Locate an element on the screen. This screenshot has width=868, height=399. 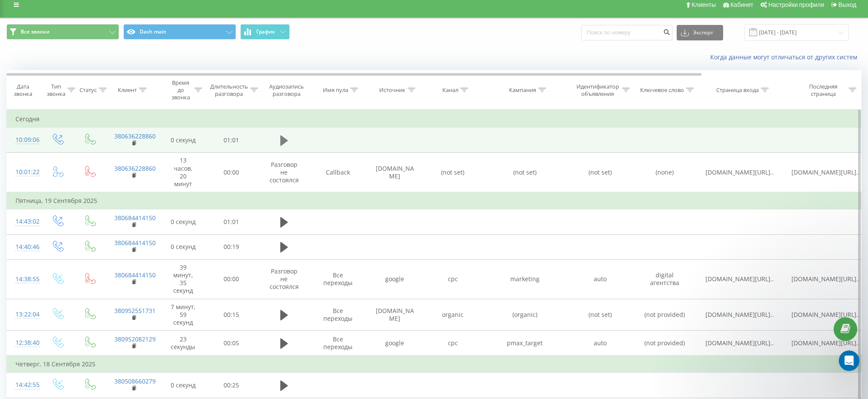
a: 380508660279 is located at coordinates (135, 381).